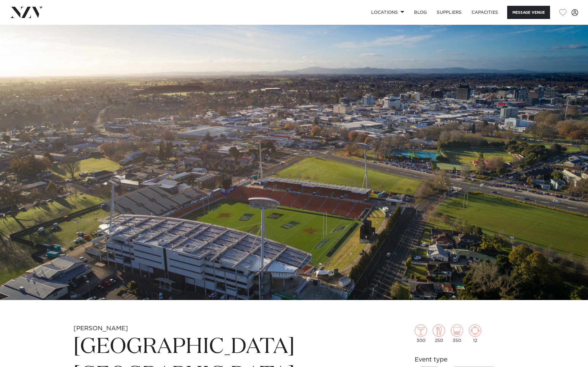  Describe the element at coordinates (485, 13) in the screenshot. I see `a: Capacities` at that location.